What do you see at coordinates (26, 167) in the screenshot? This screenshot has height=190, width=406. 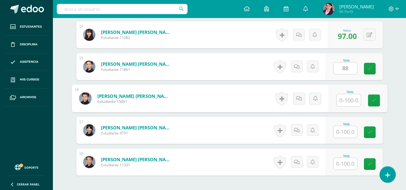 I see `a: Soporte` at bounding box center [26, 167].